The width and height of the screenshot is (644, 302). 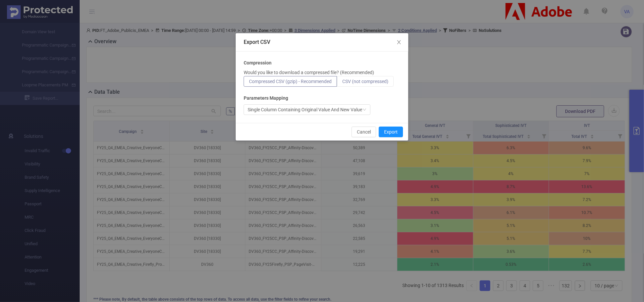 What do you see at coordinates (391, 132) in the screenshot?
I see `button: Export` at bounding box center [391, 132].